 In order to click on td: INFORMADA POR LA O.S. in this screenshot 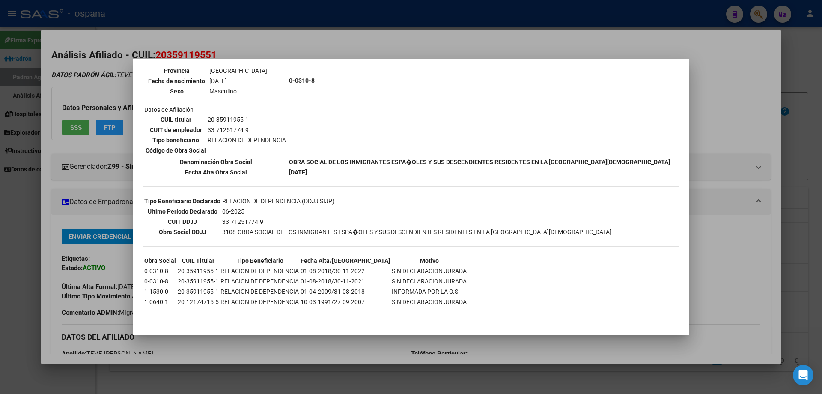, I will do `click(429, 291)`.